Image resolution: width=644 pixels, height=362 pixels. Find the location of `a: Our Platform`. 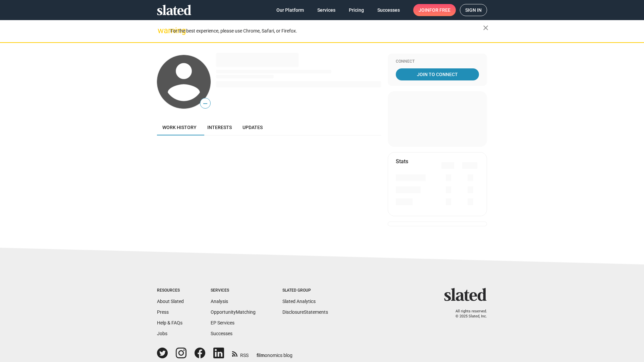

a: Our Platform is located at coordinates (290, 10).